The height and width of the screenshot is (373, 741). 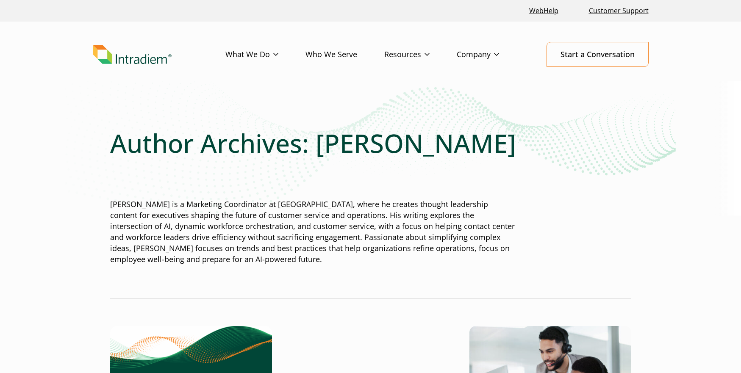 I want to click on a: Company, so click(x=491, y=55).